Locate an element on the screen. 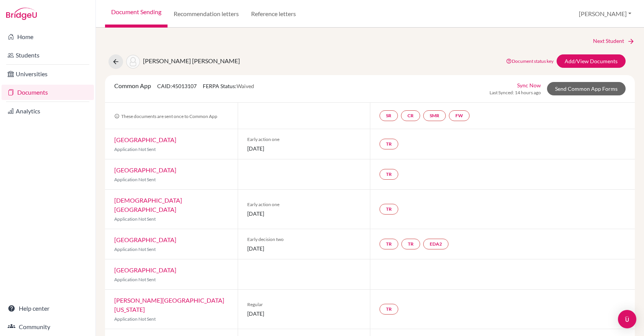 Image resolution: width=644 pixels, height=336 pixels. span: FERPA Status: is located at coordinates (229, 86).